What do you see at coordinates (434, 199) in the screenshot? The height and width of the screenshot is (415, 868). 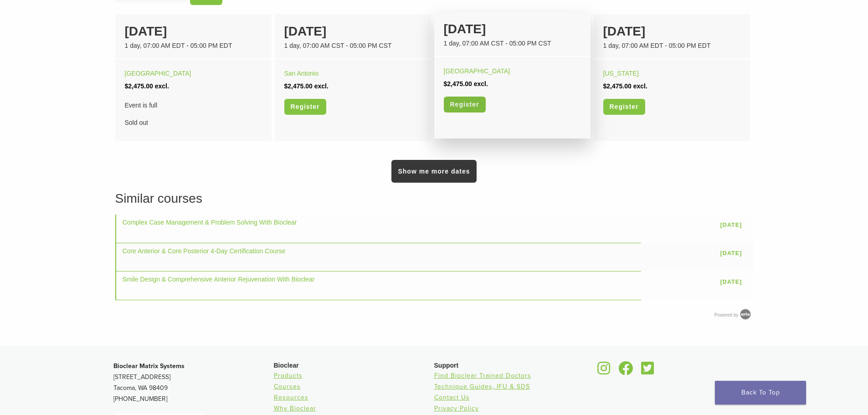 I see `h3: Similar courses` at bounding box center [434, 199].